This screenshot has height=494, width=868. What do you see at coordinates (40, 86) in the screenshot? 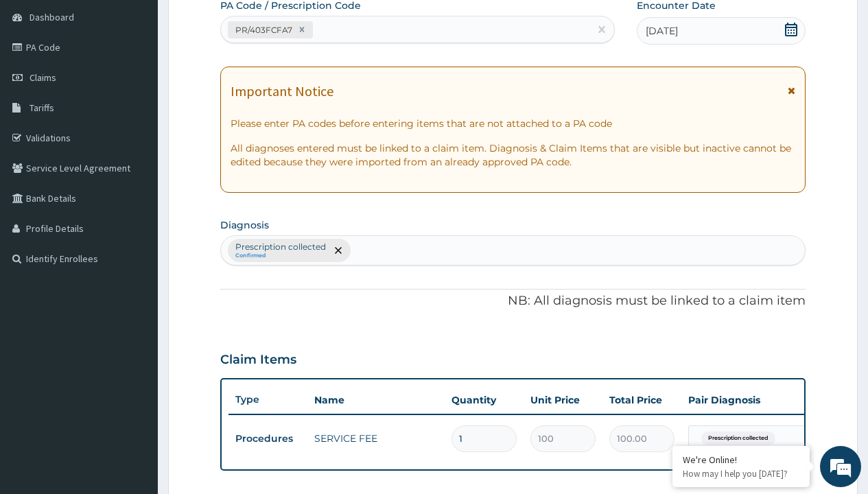
I see `img: d_794563401_company_1708531726252_794563401` at bounding box center [40, 86].